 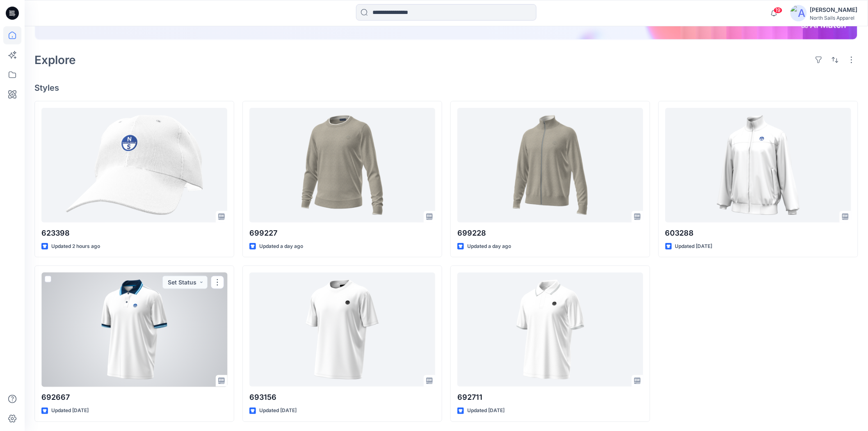 I want to click on div: North Sails Apparel, so click(x=834, y=18).